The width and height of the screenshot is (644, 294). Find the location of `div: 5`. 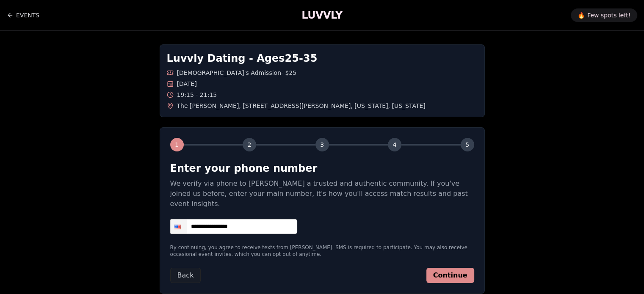

div: 5 is located at coordinates (467, 145).